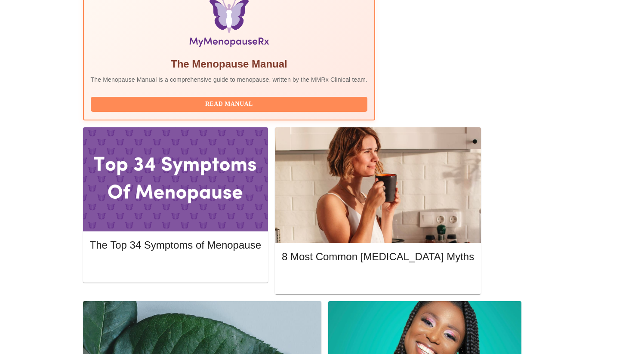 The height and width of the screenshot is (354, 644). Describe the element at coordinates (230, 104) in the screenshot. I see `span: Read Manual` at that location.